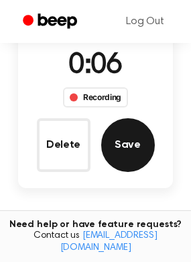 This screenshot has width=191, height=262. I want to click on div: Recording, so click(95, 97).